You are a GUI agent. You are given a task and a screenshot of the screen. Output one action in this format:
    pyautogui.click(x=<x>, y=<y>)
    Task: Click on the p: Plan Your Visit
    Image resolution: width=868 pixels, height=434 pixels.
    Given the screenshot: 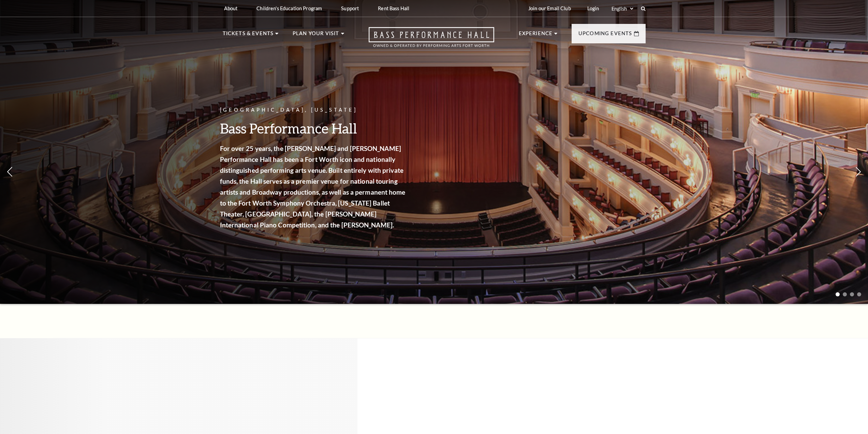 What is the action you would take?
    pyautogui.click(x=316, y=36)
    